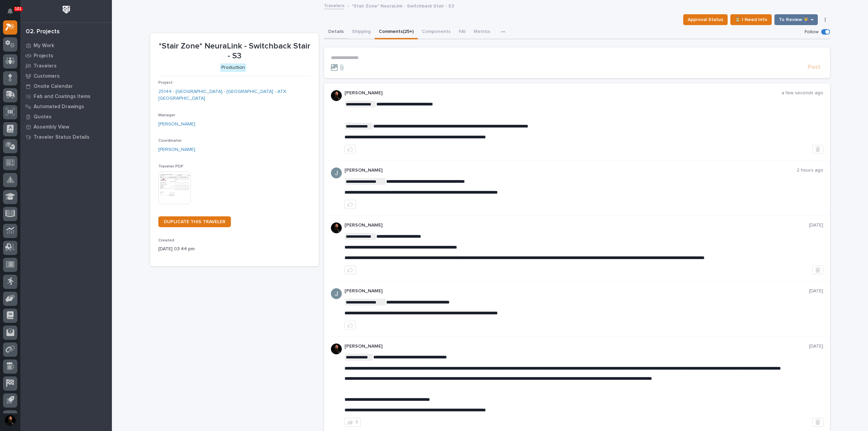 The width and height of the screenshot is (868, 431). Describe the element at coordinates (165, 83) in the screenshot. I see `span: Project` at that location.